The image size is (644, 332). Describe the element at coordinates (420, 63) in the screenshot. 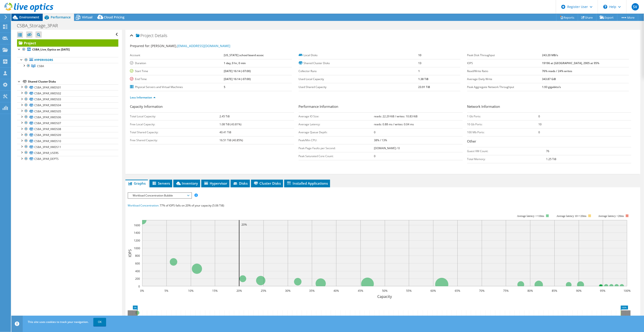

I see `b: 13` at that location.